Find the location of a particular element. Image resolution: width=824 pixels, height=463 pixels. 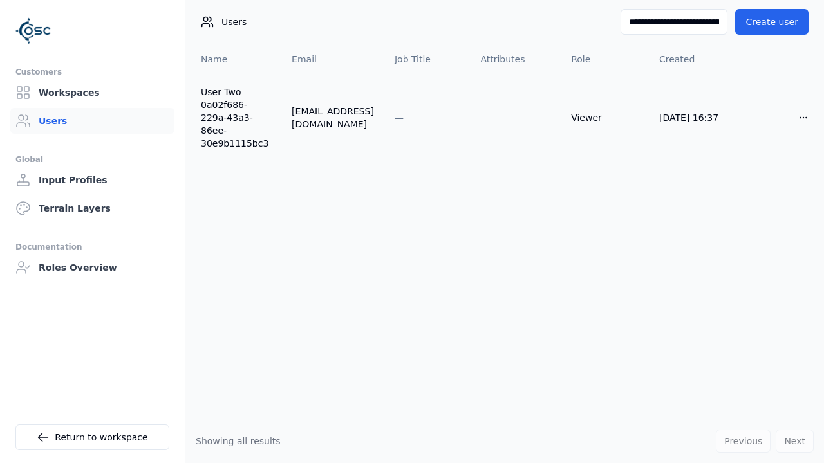

th: Email is located at coordinates (333, 59).